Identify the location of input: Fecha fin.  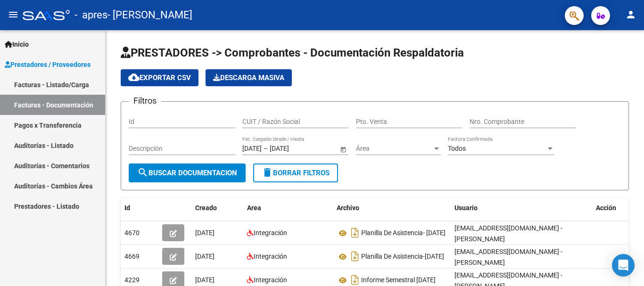
(293, 149).